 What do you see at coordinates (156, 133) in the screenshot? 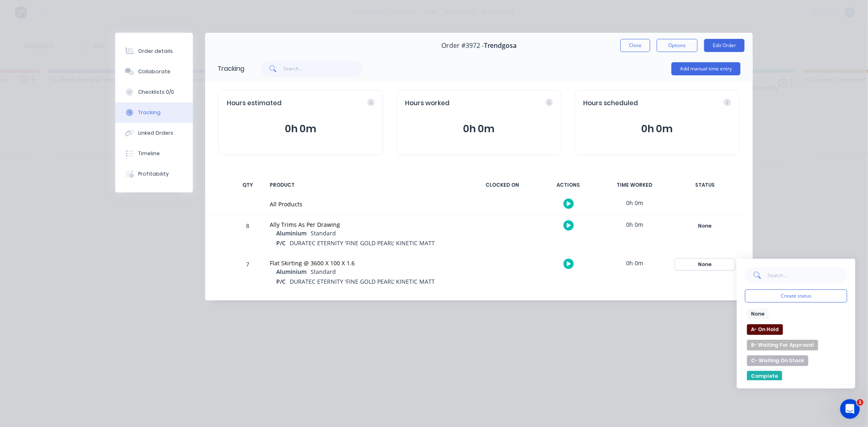
I see `div: Linked Orders` at bounding box center [156, 133].